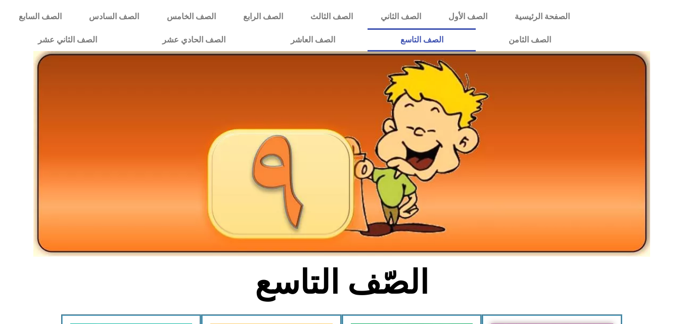 Image resolution: width=683 pixels, height=324 pixels. Describe the element at coordinates (401, 17) in the screenshot. I see `a: الصف الثاني` at that location.